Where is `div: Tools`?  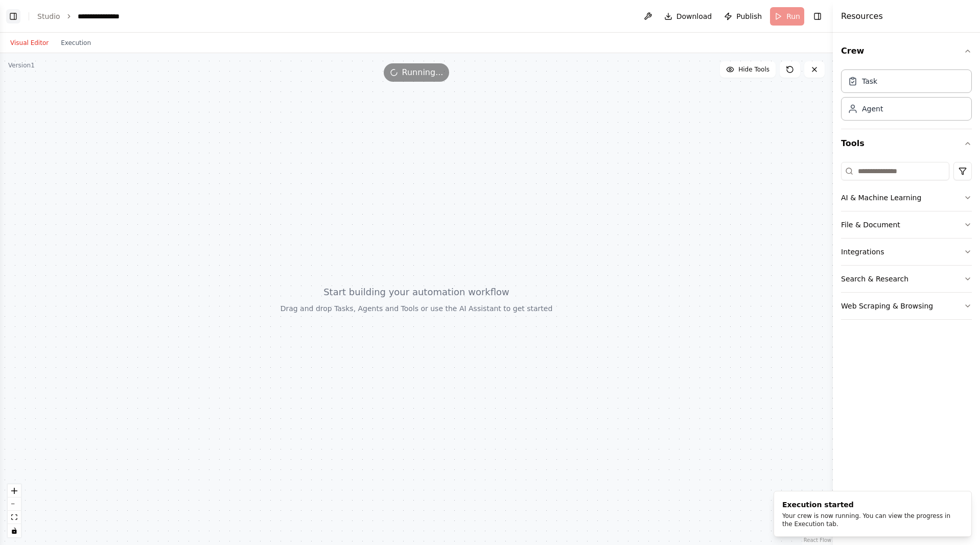 div: Tools is located at coordinates (906, 243).